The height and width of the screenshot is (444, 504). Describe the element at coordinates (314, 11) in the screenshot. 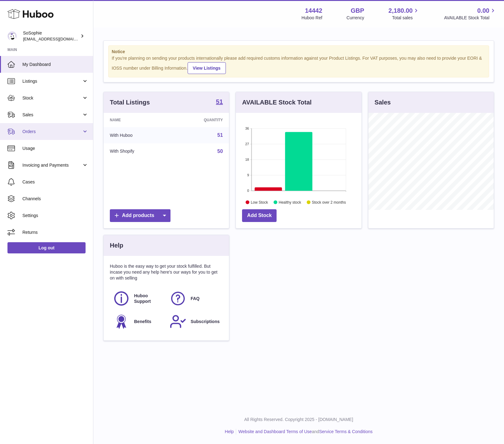

I see `strong: 14442` at that location.